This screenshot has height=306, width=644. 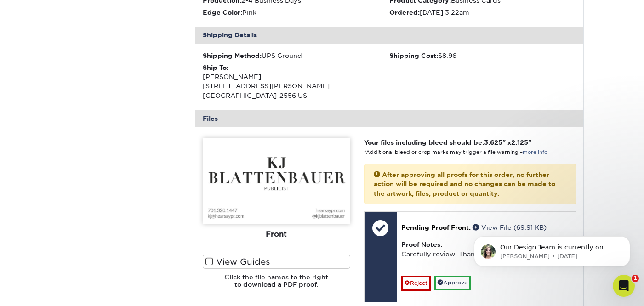 What do you see at coordinates (456, 152) in the screenshot?
I see `small: *Additional bleed or crop marks may trigger a file warning –` at bounding box center [456, 152].